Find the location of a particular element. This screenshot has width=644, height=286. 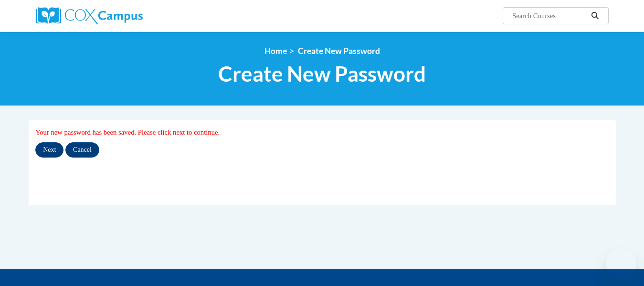

img: Cox Campus is located at coordinates (89, 16).